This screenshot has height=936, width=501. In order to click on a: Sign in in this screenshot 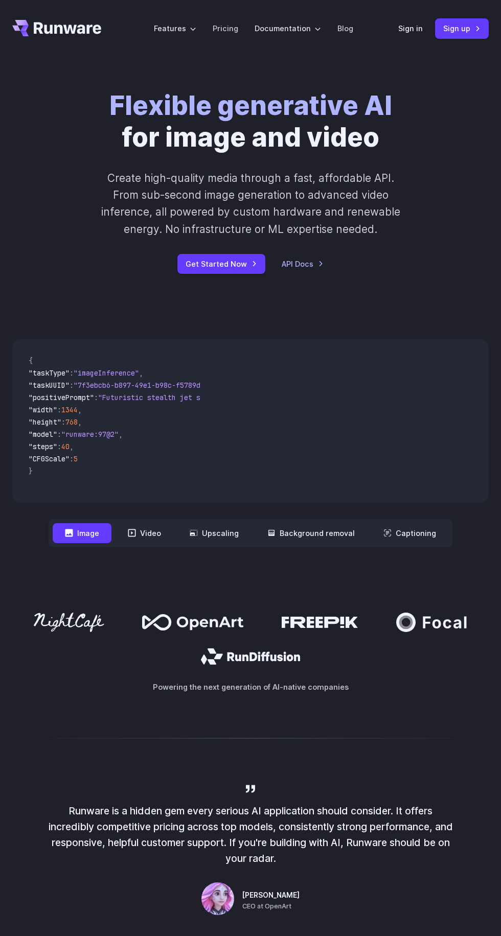, I will do `click(410, 28)`.